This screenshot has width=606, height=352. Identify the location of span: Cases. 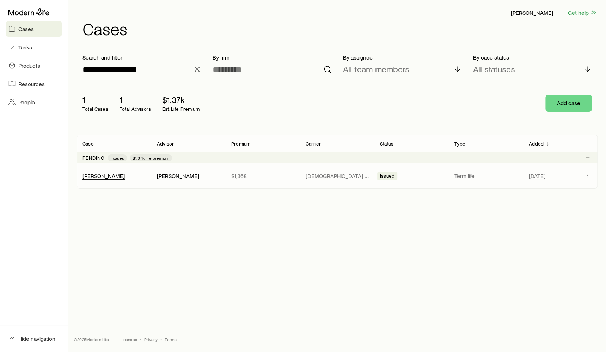
(26, 29).